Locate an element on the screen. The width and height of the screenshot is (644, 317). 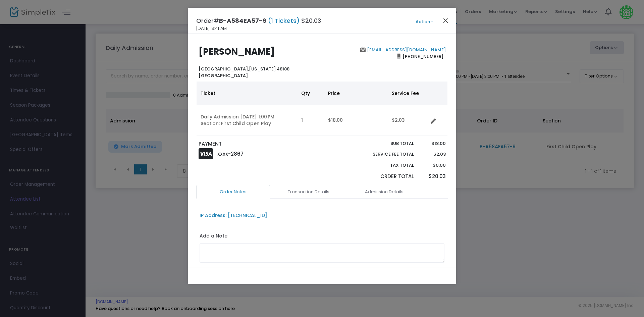
p: Sub total is located at coordinates (385, 144).